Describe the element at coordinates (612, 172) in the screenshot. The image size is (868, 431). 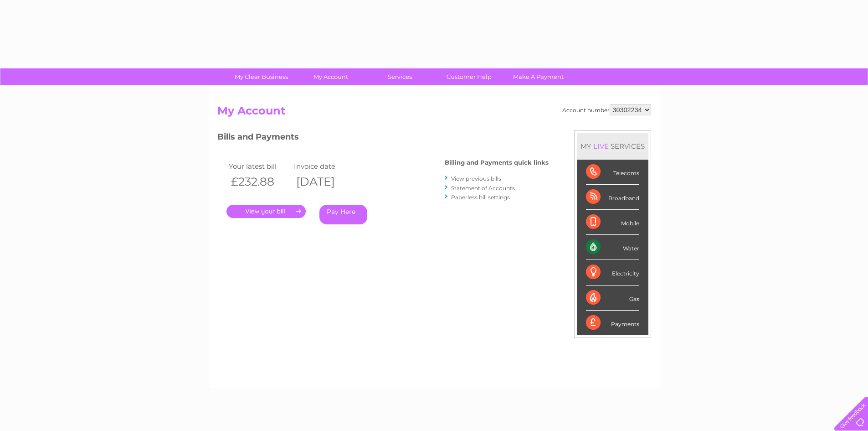
I see `div: Telecoms` at that location.